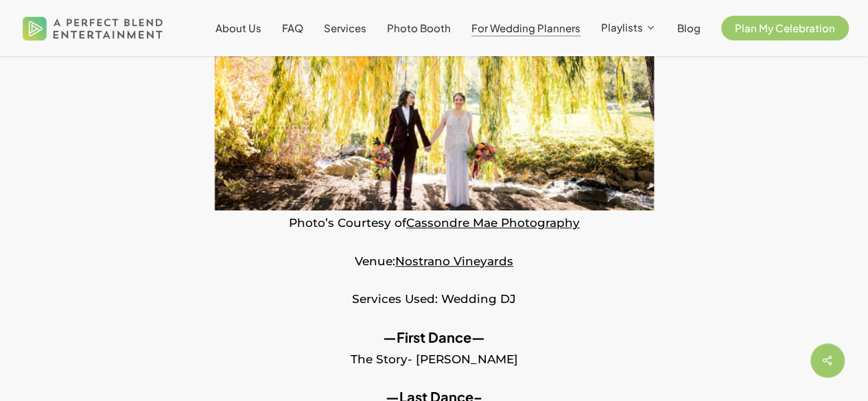  What do you see at coordinates (419, 28) in the screenshot?
I see `span: Photo Booth` at bounding box center [419, 28].